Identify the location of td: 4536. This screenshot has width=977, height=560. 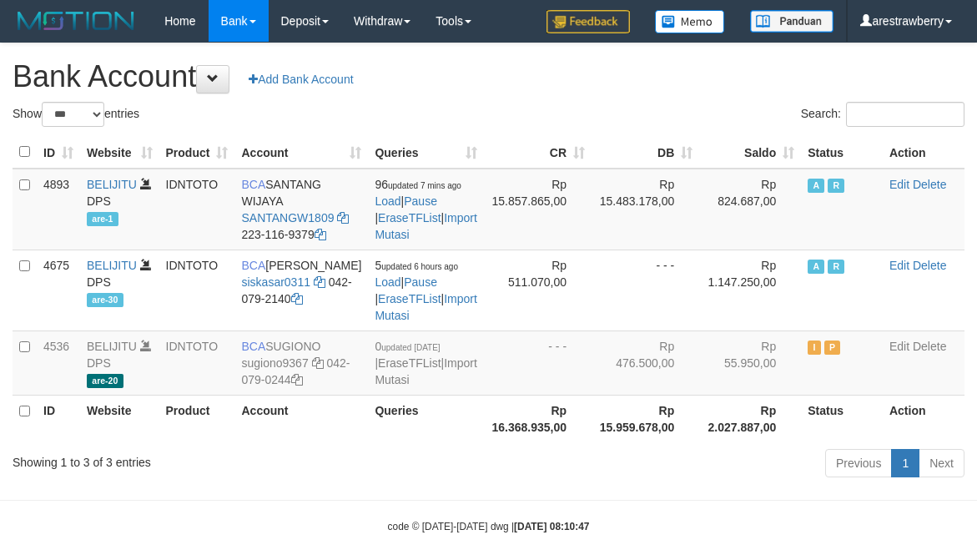
(58, 362).